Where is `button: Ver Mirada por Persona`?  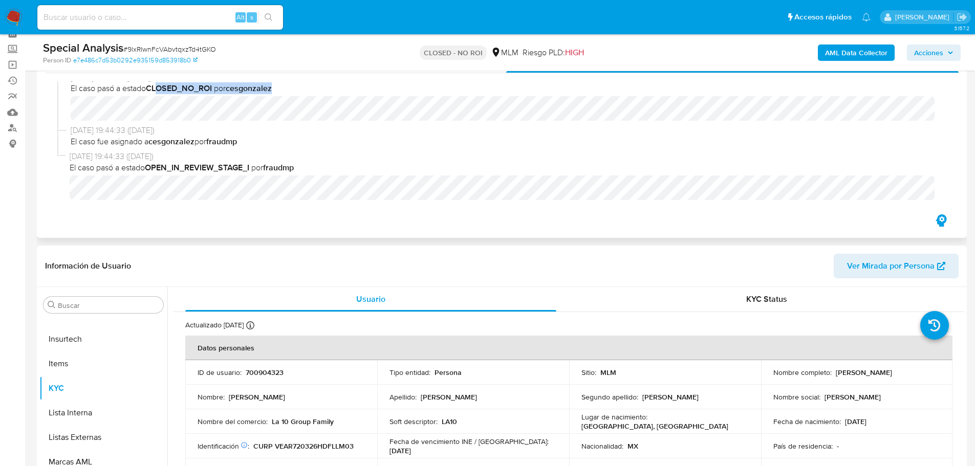
button: Ver Mirada por Persona is located at coordinates (896, 266).